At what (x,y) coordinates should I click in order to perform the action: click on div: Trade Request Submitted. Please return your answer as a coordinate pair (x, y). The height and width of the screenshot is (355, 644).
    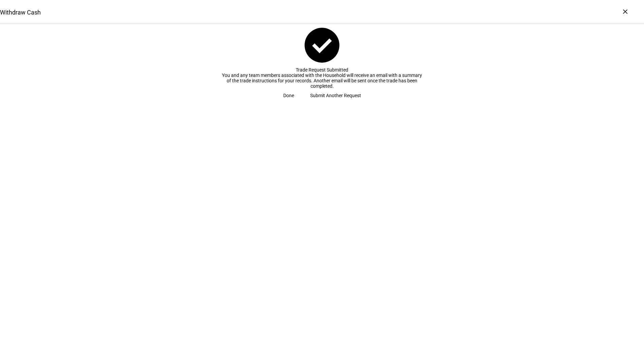
    Looking at the image, I should click on (322, 69).